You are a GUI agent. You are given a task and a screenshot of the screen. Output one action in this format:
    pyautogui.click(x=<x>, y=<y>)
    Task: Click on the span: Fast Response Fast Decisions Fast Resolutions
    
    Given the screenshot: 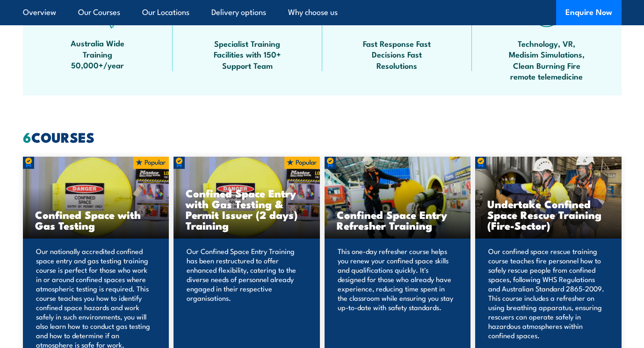 What is the action you would take?
    pyautogui.click(x=397, y=54)
    